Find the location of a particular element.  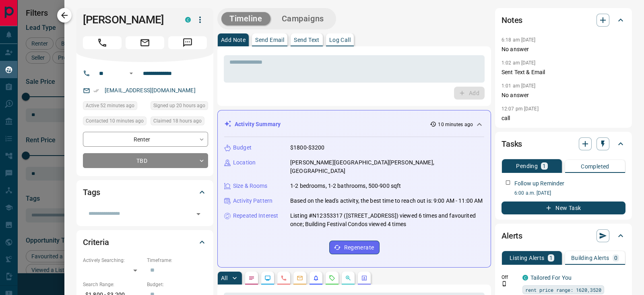

div: Alerts is located at coordinates (564, 236).